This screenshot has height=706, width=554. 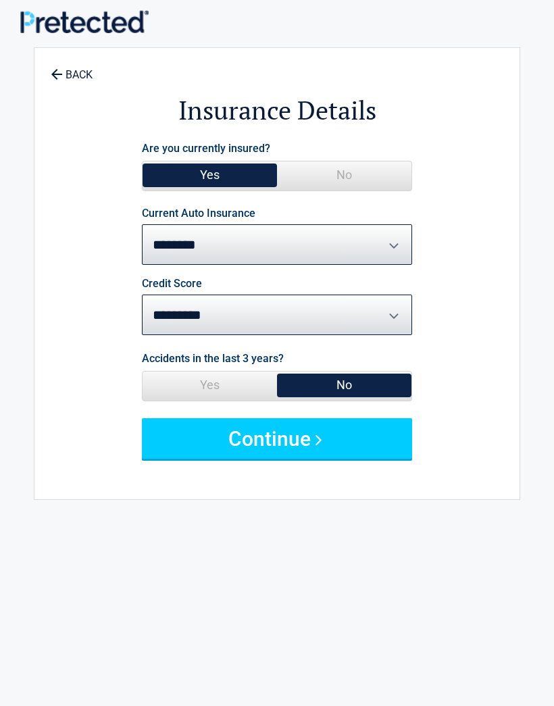 I want to click on img: Main Logo, so click(x=84, y=22).